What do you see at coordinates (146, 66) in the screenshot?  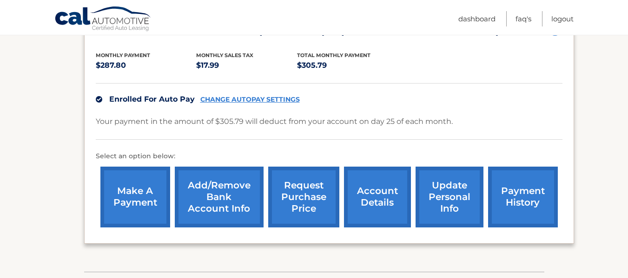 I see `p: $287.80` at bounding box center [146, 66].